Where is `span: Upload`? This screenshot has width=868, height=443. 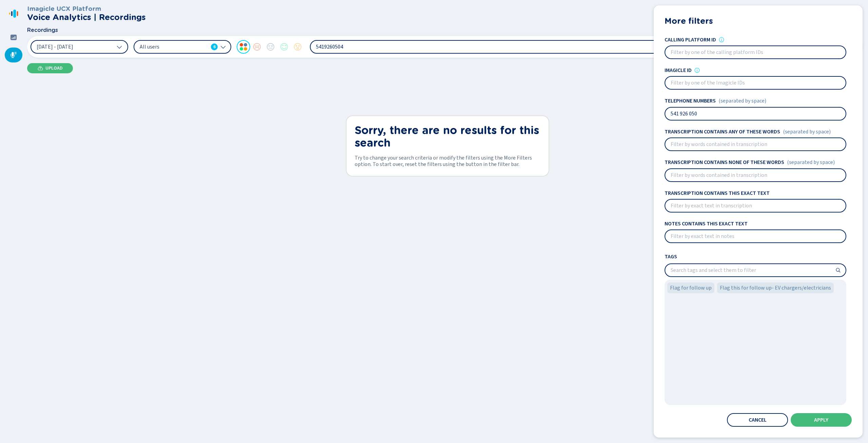
span: Upload is located at coordinates (54, 68).